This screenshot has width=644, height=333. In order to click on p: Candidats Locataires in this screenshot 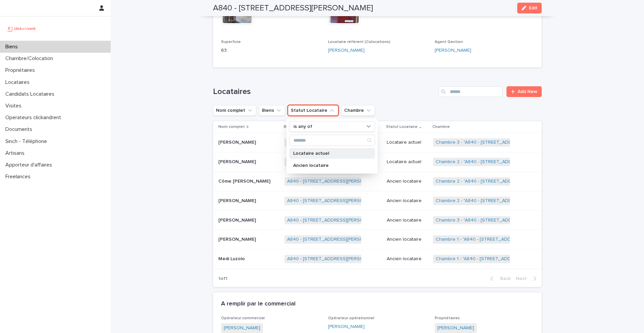, I will do `click(31, 94)`.